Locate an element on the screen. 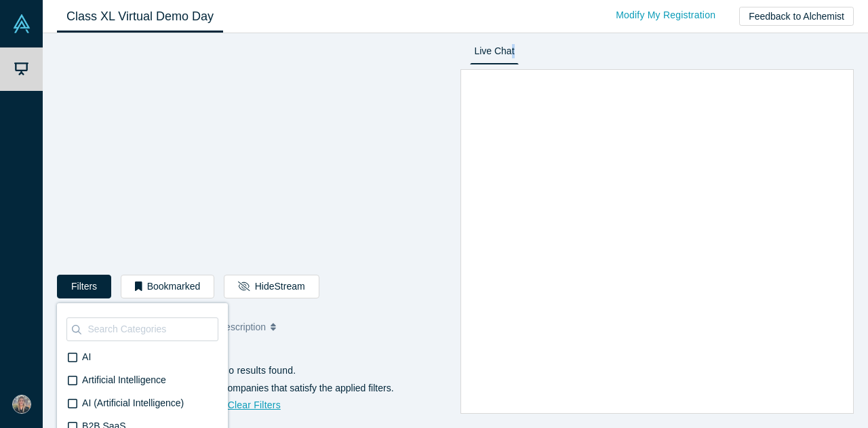  span: AI (Artificial Intelligence) is located at coordinates (133, 403).